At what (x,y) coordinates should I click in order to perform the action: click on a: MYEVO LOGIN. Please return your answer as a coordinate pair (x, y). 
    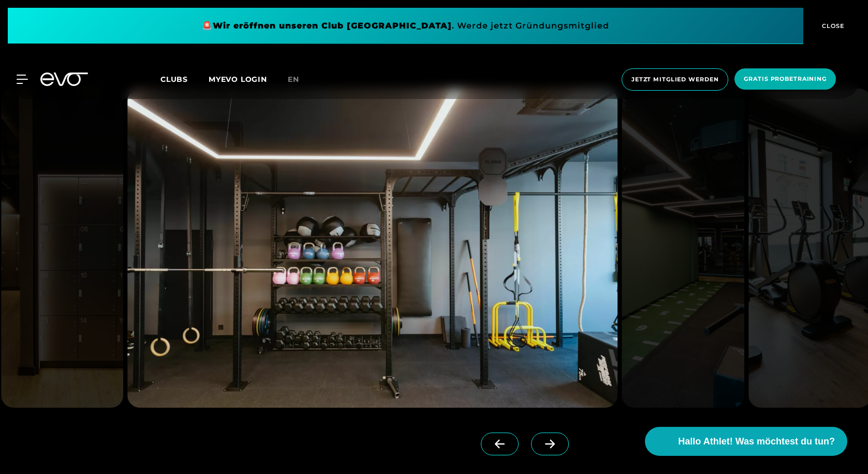
    Looking at the image, I should click on (238, 79).